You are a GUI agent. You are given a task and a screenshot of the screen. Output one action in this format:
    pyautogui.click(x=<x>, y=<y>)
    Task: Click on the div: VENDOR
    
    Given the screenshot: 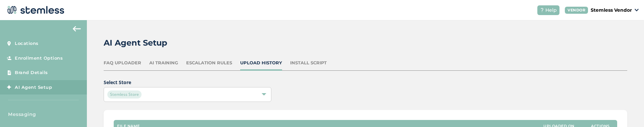 What is the action you would take?
    pyautogui.click(x=576, y=10)
    